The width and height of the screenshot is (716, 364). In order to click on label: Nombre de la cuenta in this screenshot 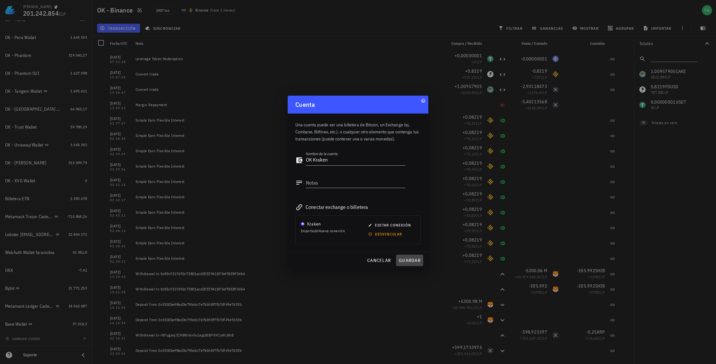, I will do `click(322, 153)`.